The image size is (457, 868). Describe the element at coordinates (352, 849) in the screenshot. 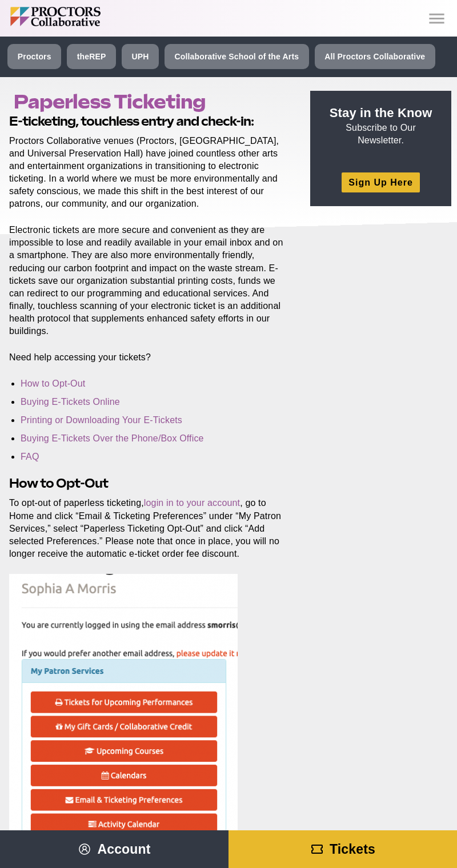

I see `span: Tickets` at that location.